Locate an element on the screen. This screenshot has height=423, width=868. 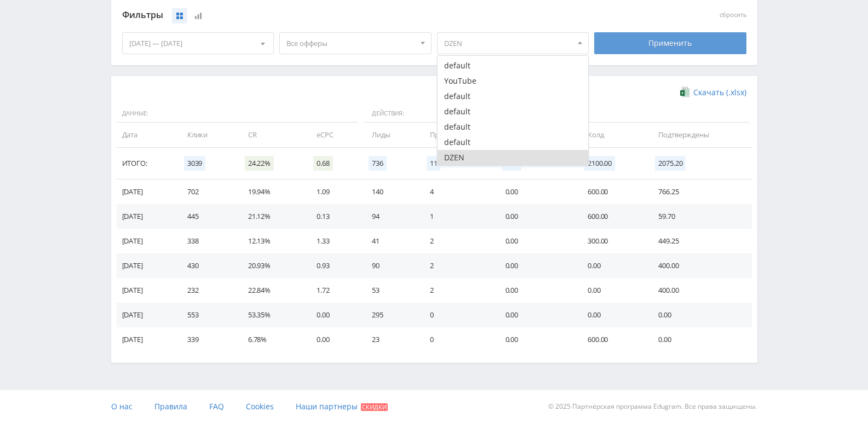
td: Холд is located at coordinates (612, 135).